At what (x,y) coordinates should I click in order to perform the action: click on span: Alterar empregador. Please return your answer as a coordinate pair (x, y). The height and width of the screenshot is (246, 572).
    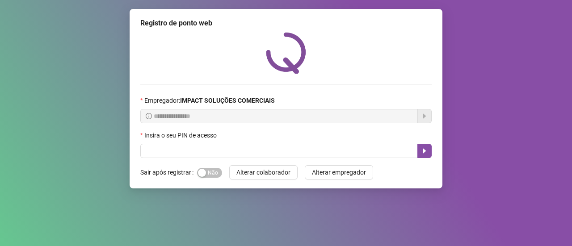
    Looking at the image, I should click on (339, 173).